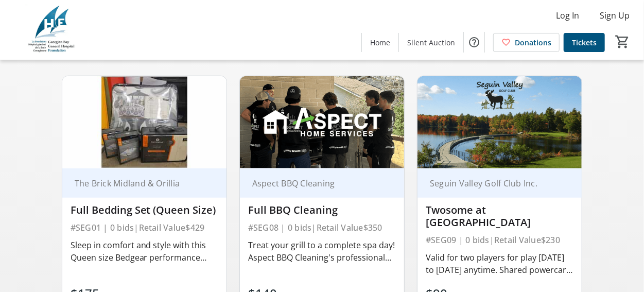 The width and height of the screenshot is (644, 292). What do you see at coordinates (568, 16) in the screenshot?
I see `span: Log In` at bounding box center [568, 16].